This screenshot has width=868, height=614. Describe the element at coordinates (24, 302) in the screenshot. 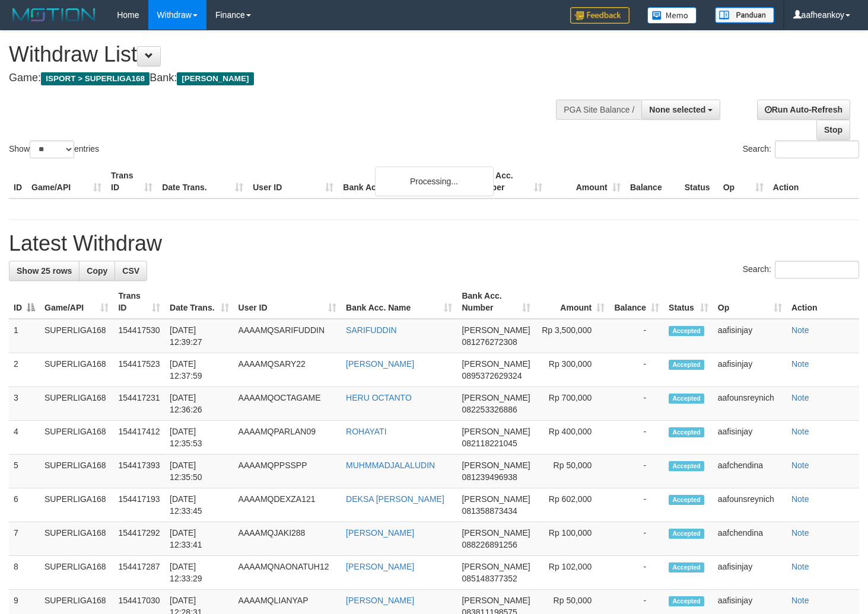

I see `th: ID: activate to sort column descending` at that location.